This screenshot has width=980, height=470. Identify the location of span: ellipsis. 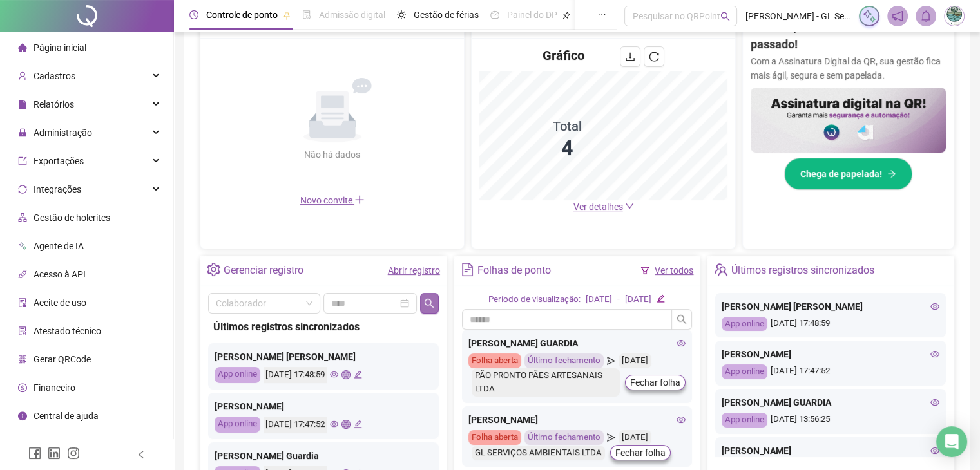
(602, 15).